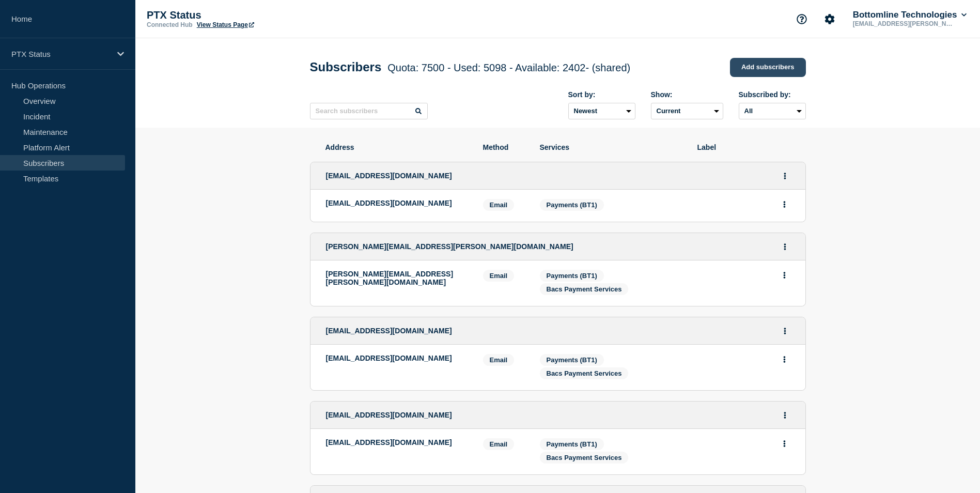  Describe the element at coordinates (225, 25) in the screenshot. I see `a: View Status Page` at that location.